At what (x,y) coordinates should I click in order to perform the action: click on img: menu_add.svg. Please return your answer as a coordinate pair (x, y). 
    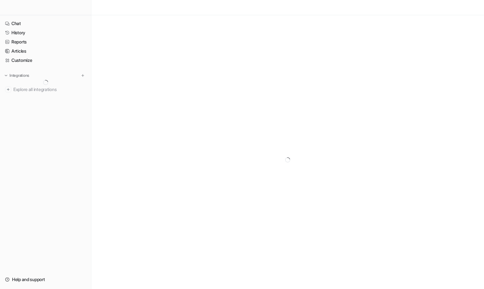
    Looking at the image, I should click on (83, 75).